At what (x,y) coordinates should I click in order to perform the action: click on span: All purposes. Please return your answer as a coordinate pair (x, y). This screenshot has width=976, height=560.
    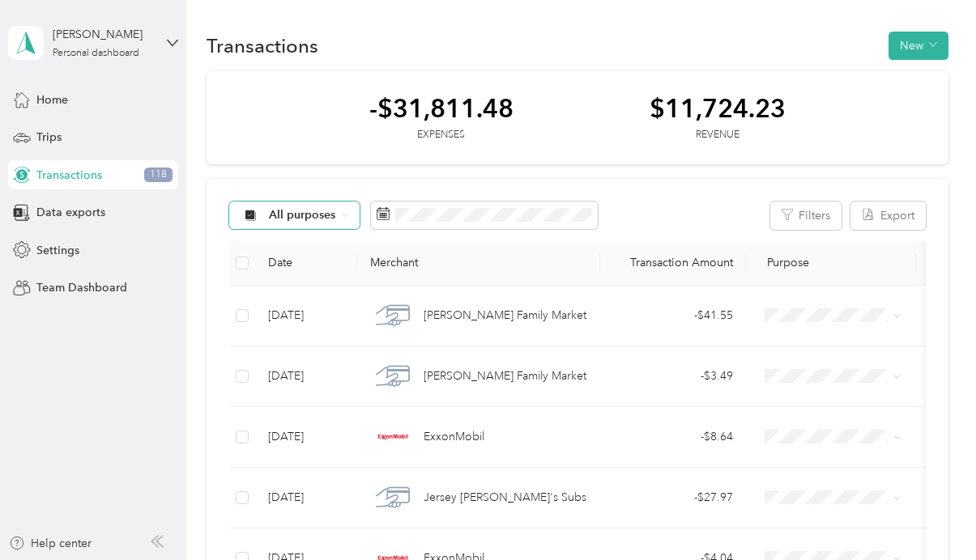
    Looking at the image, I should click on (302, 215).